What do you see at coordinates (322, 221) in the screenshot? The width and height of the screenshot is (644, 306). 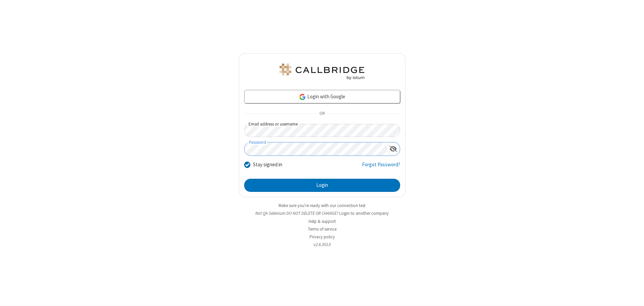 I see `a: Help & support` at bounding box center [322, 221].